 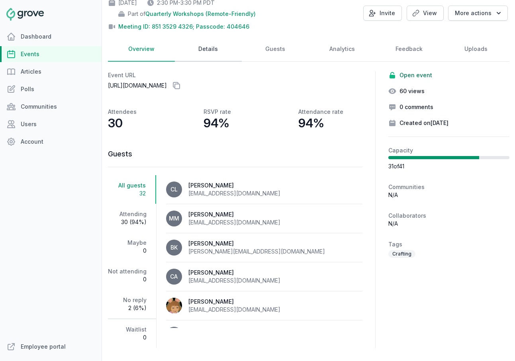 I want to click on h2: Event URL, so click(x=235, y=75).